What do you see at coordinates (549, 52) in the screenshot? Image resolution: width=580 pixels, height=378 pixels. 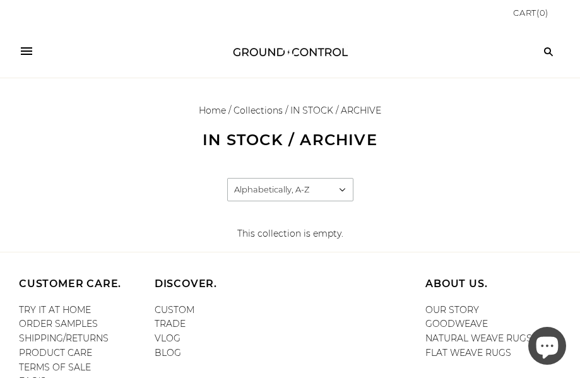 I see `input: Search` at bounding box center [549, 52].